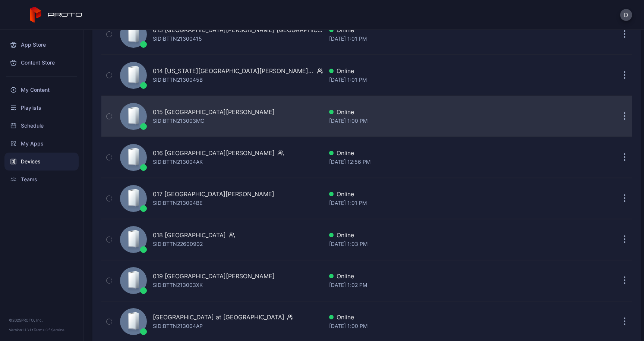  Describe the element at coordinates (42, 144) in the screenshot. I see `a: My Apps` at that location.